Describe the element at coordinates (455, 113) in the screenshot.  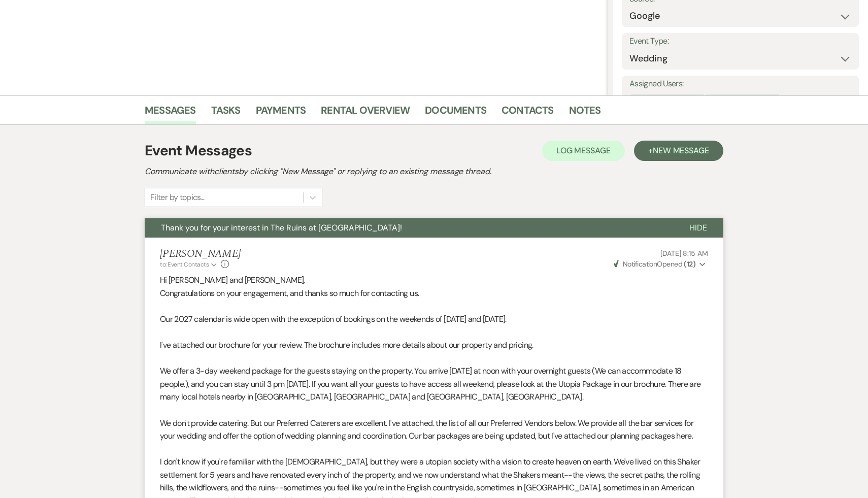
I see `a: Documents` at that location.